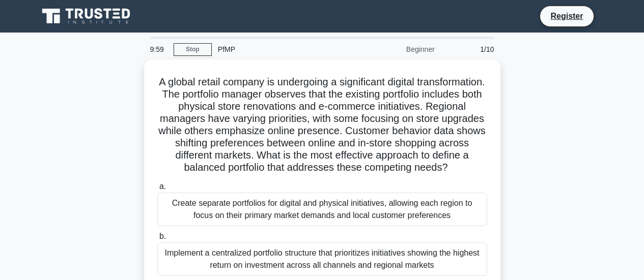 The height and width of the screenshot is (280, 644). What do you see at coordinates (322, 125) in the screenshot?
I see `h5: A global retail company is undergoing a significant digital transformation. The portfolio manager...` at bounding box center [322, 125].